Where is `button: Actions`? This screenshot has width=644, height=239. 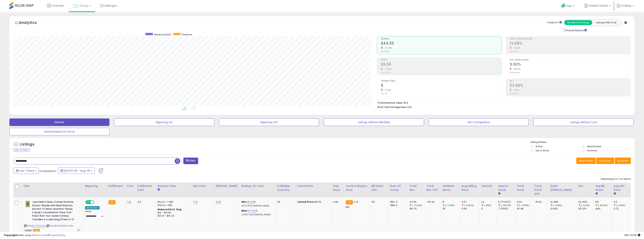
button: Actions is located at coordinates (623, 161).